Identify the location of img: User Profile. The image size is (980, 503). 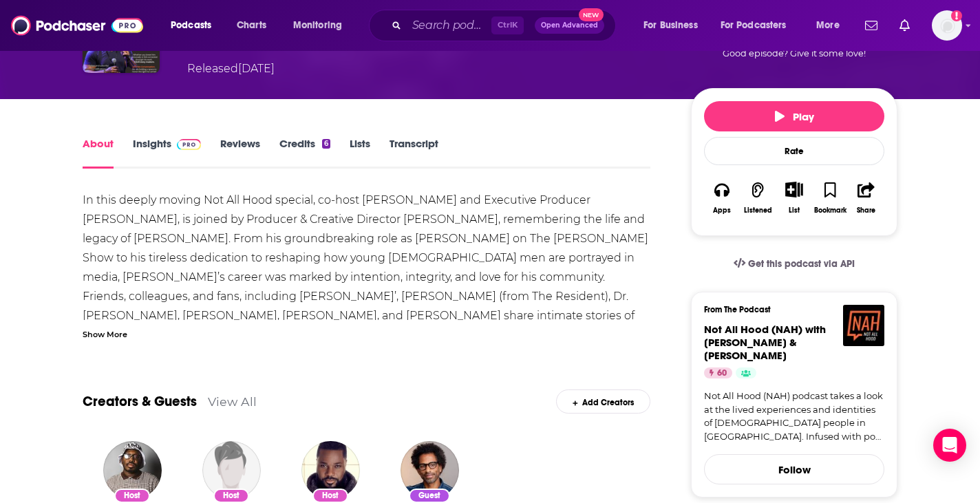
(947, 26).